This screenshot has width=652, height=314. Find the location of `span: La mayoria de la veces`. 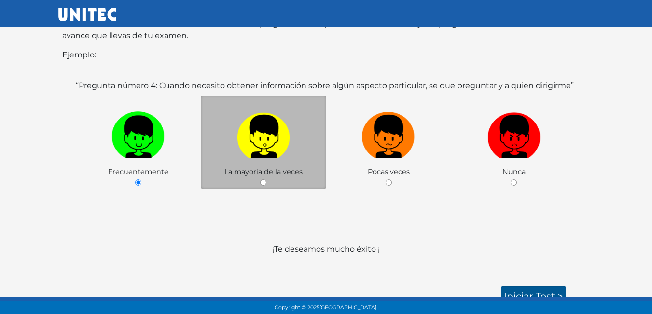

span: La mayoria de la veces is located at coordinates (263, 172).